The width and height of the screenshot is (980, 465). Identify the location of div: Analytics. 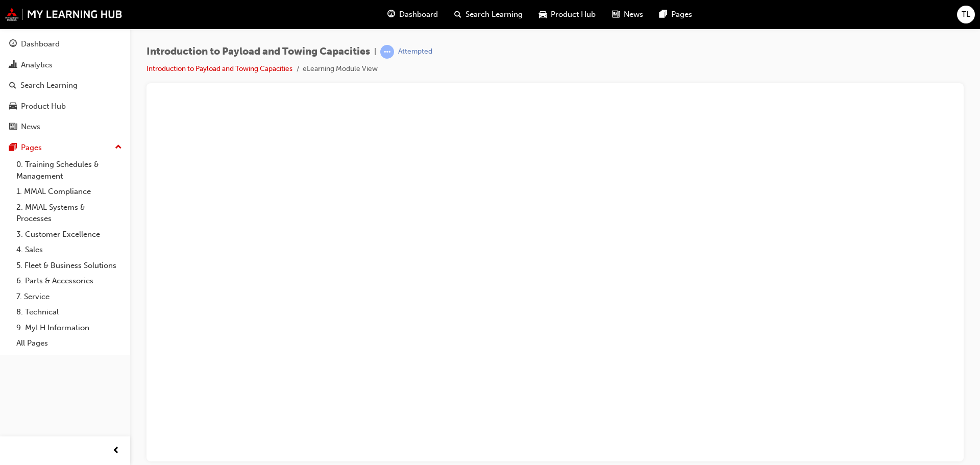
(37, 65).